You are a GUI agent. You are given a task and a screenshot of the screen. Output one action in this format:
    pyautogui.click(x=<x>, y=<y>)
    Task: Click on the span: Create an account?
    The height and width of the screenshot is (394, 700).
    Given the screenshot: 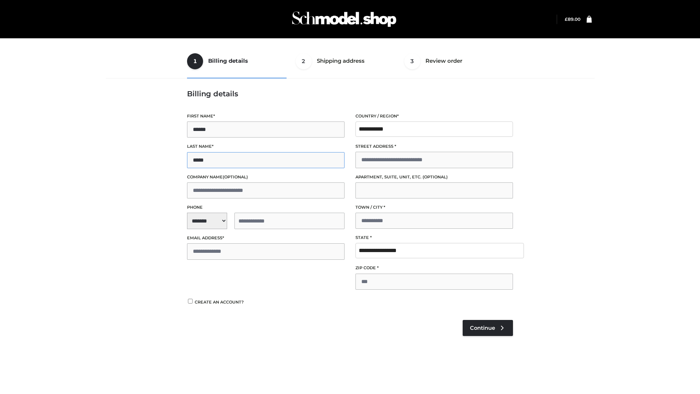 What is the action you would take?
    pyautogui.click(x=219, y=302)
    